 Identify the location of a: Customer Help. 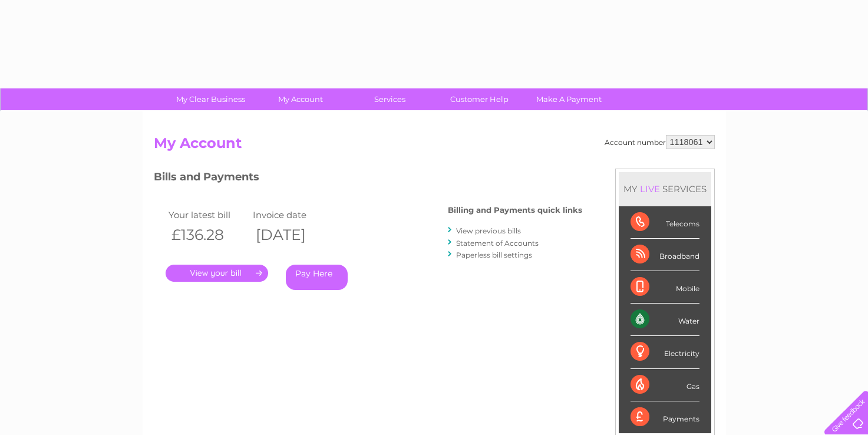
(479, 99).